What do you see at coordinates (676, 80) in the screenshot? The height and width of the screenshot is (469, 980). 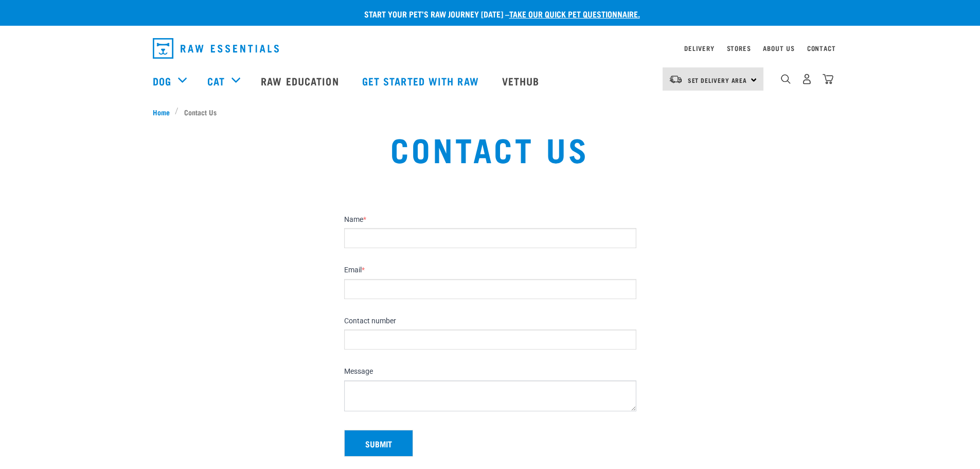 I see `img: van-moving.png` at bounding box center [676, 80].